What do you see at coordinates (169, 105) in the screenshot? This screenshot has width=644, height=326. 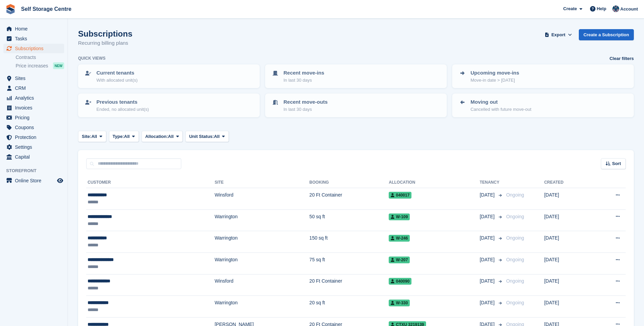 I see `a: Previous tenants Ended, no allocated unit(s)` at bounding box center [169, 105].